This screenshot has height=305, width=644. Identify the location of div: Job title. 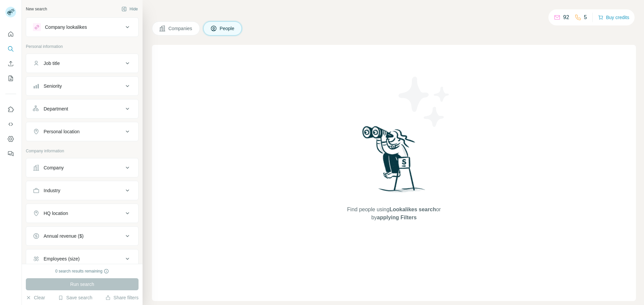
(52, 63).